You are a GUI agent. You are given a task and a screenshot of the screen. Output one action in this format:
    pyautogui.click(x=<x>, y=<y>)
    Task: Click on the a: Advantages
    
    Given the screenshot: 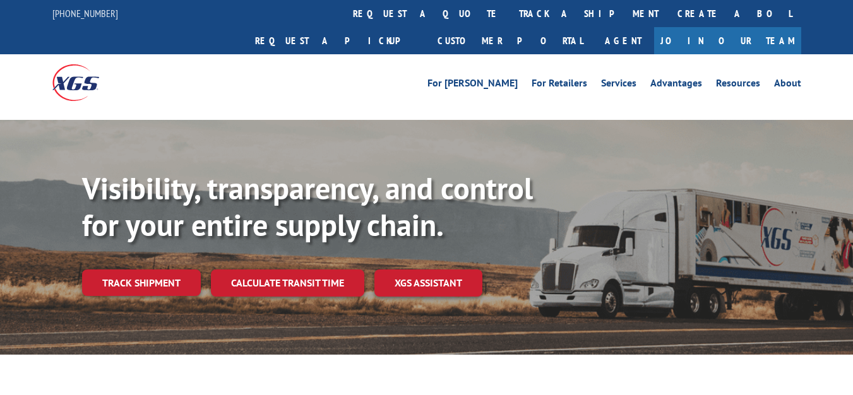 What is the action you would take?
    pyautogui.click(x=676, y=85)
    